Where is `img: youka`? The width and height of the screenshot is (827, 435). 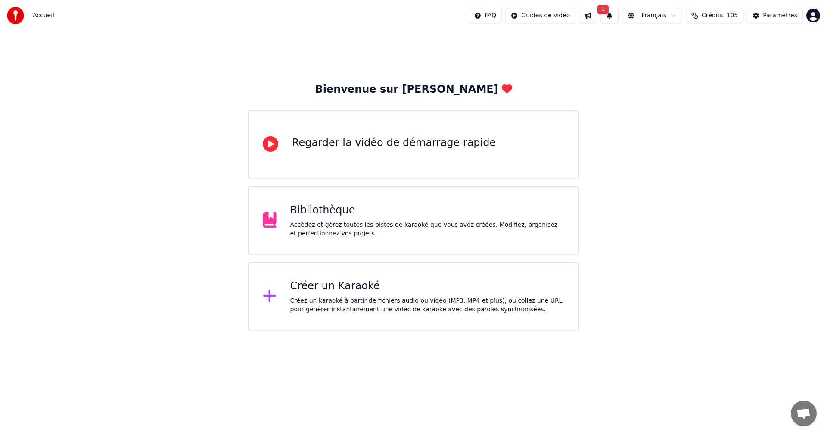
img: youka is located at coordinates (16, 16).